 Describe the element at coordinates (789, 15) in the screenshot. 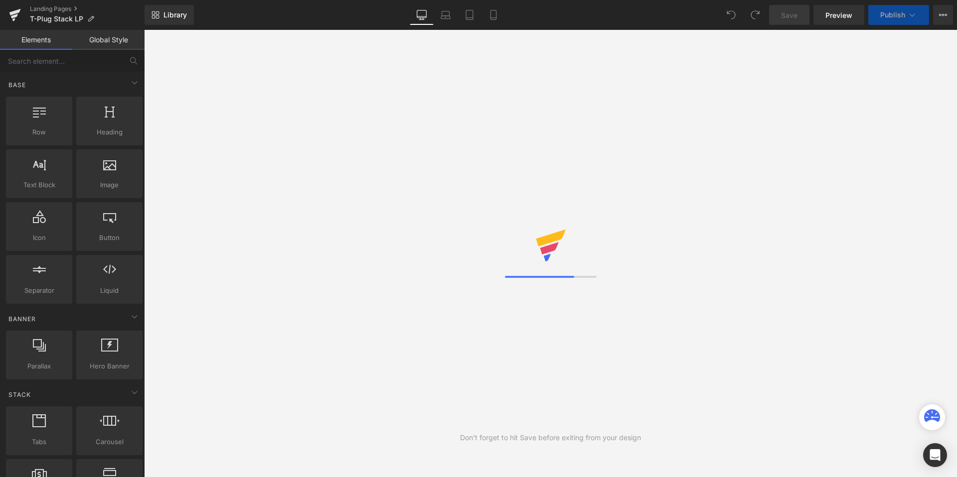

I see `span: Save` at that location.